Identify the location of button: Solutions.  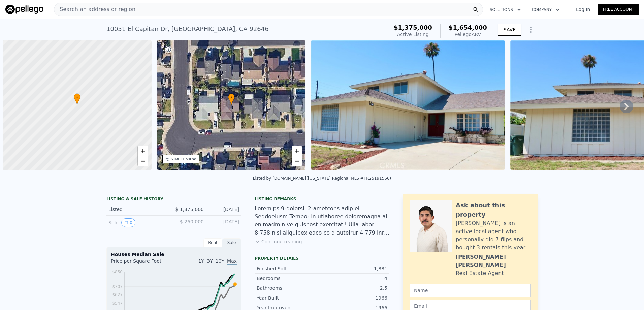
(505, 10).